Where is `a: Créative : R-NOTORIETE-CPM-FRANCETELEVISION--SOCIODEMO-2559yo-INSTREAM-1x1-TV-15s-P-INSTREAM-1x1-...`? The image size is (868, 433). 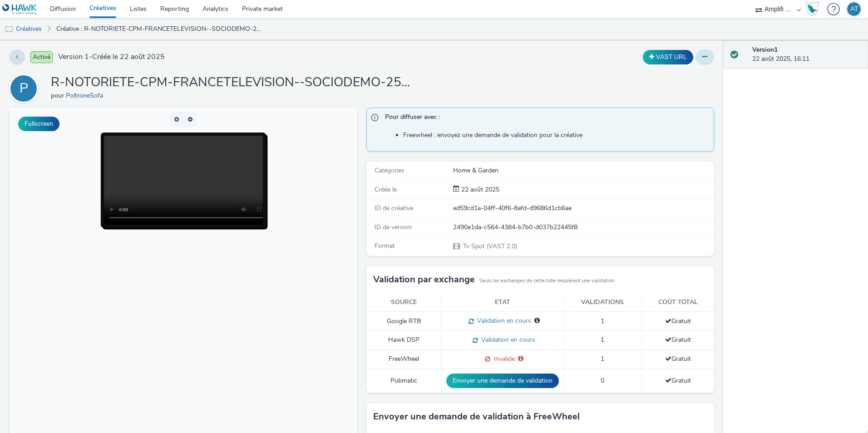 a: Créative : R-NOTORIETE-CPM-FRANCETELEVISION--SOCIODEMO-2559yo-INSTREAM-1x1-TV-15s-P-INSTREAM-1x1-... is located at coordinates (160, 29).